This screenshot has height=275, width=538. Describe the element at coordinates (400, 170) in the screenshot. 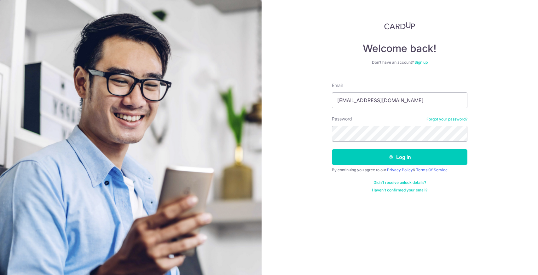

I see `a: Privacy Policy` at that location.